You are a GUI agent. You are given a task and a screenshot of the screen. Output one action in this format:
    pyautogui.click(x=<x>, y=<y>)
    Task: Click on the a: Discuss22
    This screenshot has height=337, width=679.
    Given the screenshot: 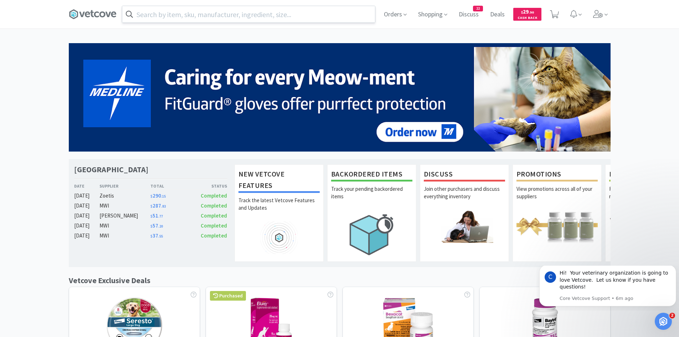 What is the action you would take?
    pyautogui.click(x=469, y=15)
    